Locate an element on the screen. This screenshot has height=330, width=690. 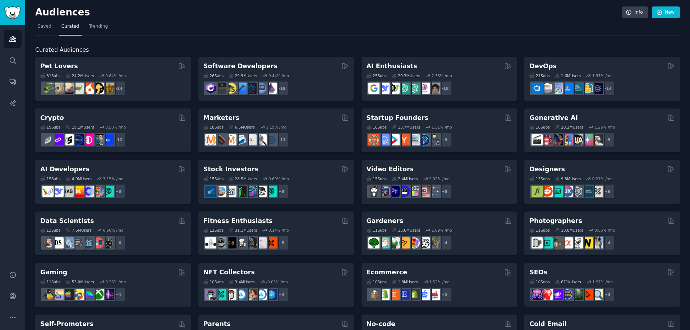
img: GymMotivation is located at coordinates (221, 243).